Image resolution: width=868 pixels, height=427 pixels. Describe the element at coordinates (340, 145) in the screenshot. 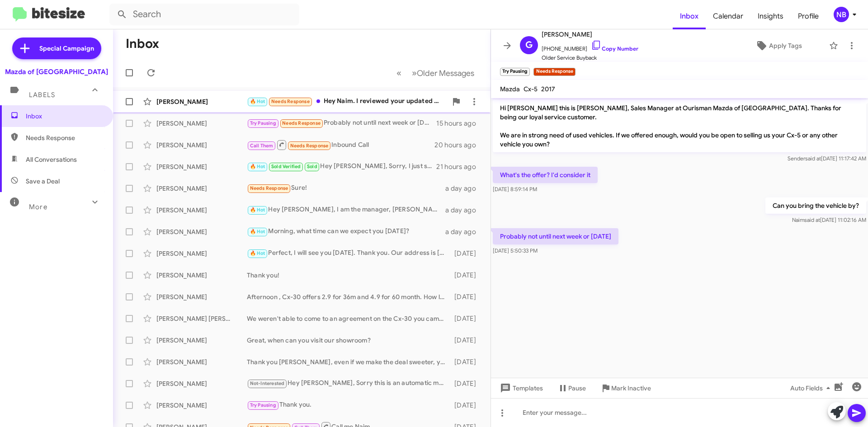

I see `div: Inbound Call` at that location.